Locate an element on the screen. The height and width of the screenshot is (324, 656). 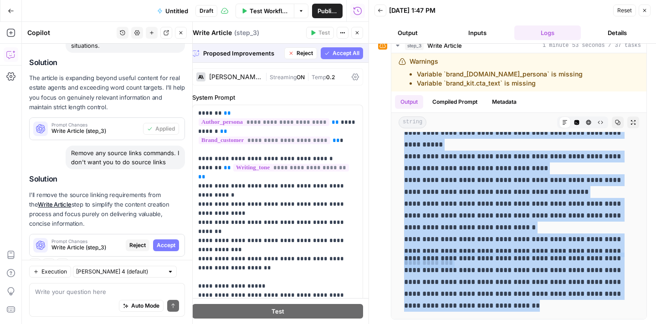
button: Accept is located at coordinates (166, 246).